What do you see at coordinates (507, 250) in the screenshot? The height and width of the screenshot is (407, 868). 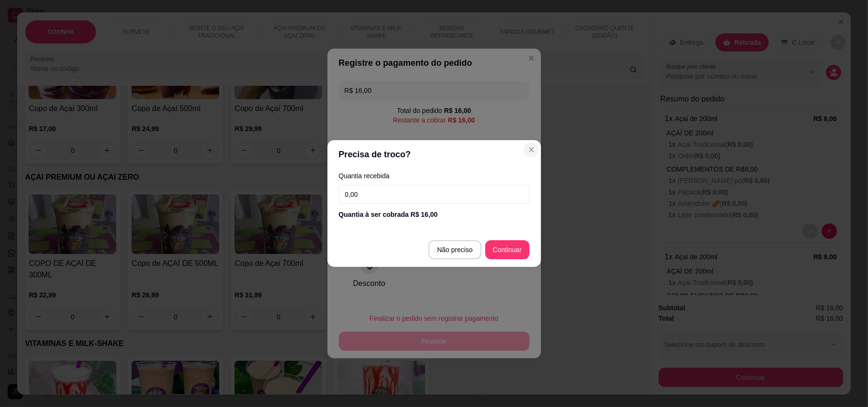 I see `button: Continuar` at bounding box center [507, 250].